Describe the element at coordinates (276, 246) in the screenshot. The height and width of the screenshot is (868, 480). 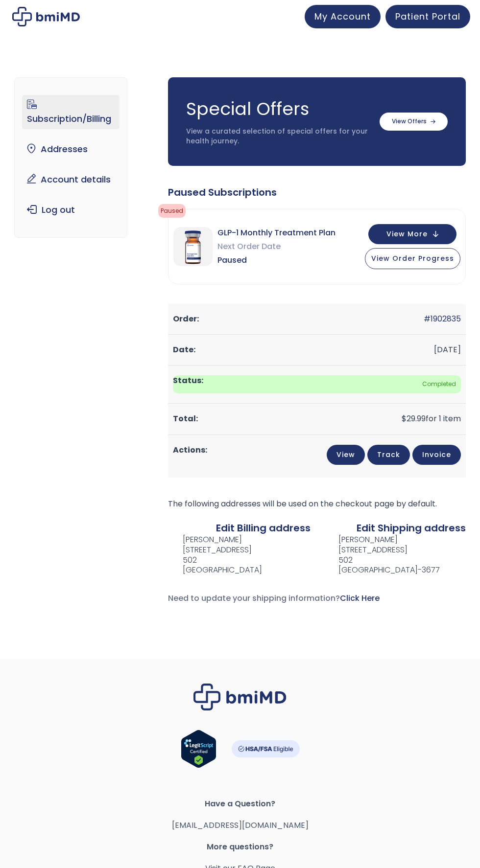
I see `span: Next Order Date` at that location.